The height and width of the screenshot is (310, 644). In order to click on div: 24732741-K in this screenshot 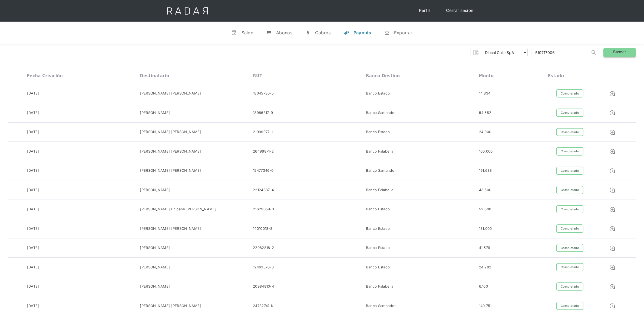, I will do `click(263, 306)`.